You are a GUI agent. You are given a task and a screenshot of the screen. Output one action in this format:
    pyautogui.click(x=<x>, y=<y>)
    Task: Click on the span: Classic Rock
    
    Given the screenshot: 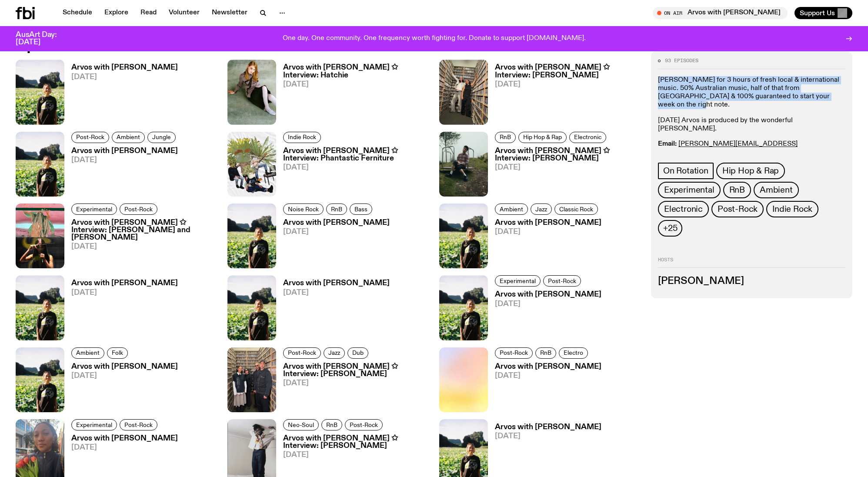 What is the action you would take?
    pyautogui.click(x=576, y=209)
    